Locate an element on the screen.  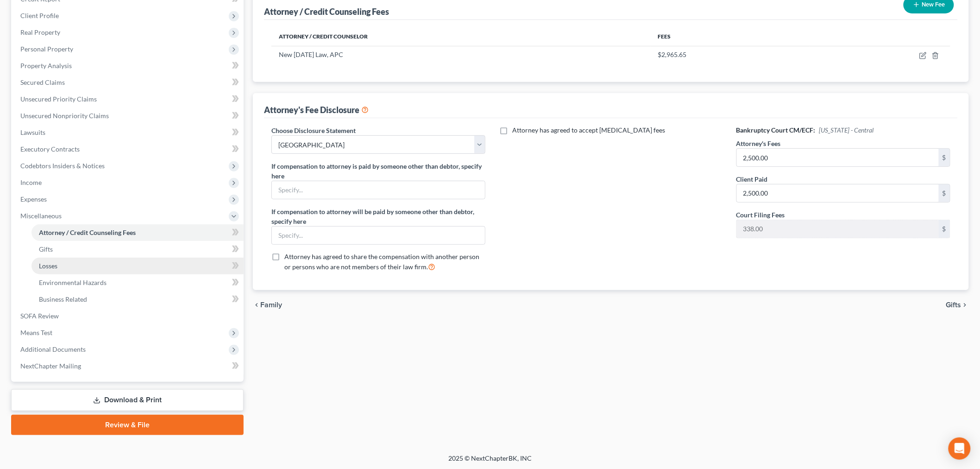
span: Additional Documents is located at coordinates (53, 349).